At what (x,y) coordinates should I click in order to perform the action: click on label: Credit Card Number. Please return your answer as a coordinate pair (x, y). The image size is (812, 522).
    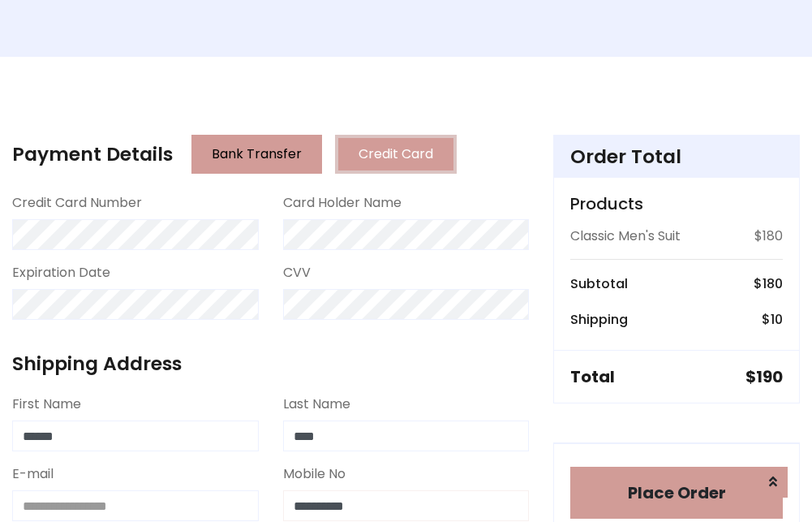
    Looking at the image, I should click on (78, 203).